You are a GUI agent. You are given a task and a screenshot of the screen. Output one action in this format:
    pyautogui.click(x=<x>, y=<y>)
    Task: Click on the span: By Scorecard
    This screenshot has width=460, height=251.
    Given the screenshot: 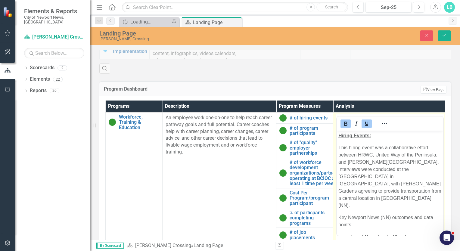 What is the action you would take?
    pyautogui.click(x=110, y=245)
    